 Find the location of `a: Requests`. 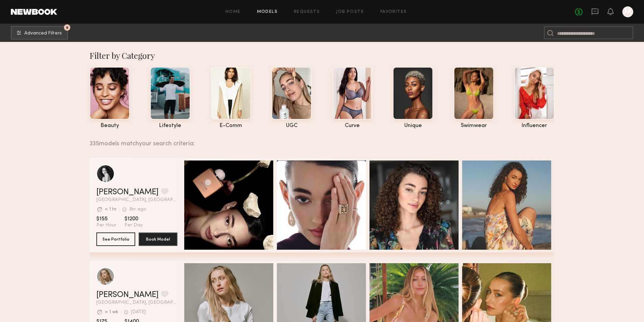

a: Requests is located at coordinates (307, 12).